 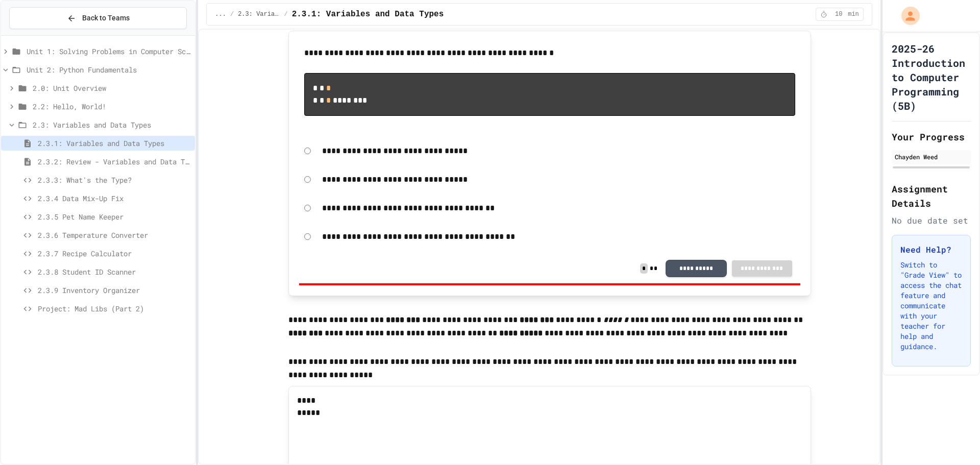 What do you see at coordinates (109, 51) in the screenshot?
I see `span: Unit 1: Solving Problems in Computer Science` at bounding box center [109, 51].